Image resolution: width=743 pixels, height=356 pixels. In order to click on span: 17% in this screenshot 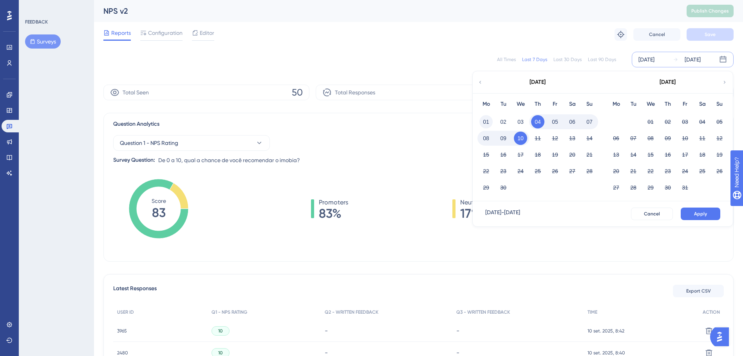, I will do `click(472, 213)`.